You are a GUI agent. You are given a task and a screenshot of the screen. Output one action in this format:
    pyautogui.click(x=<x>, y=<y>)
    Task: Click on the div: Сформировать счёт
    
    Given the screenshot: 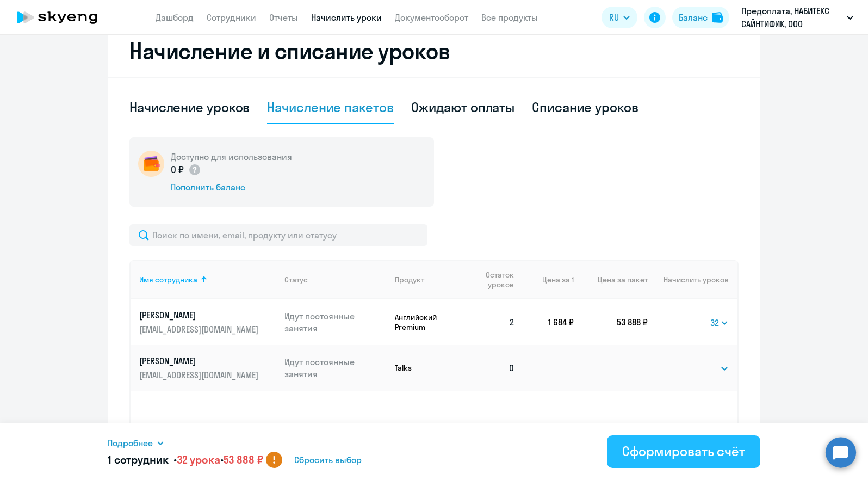 What is the action you would take?
    pyautogui.click(x=684, y=451)
    